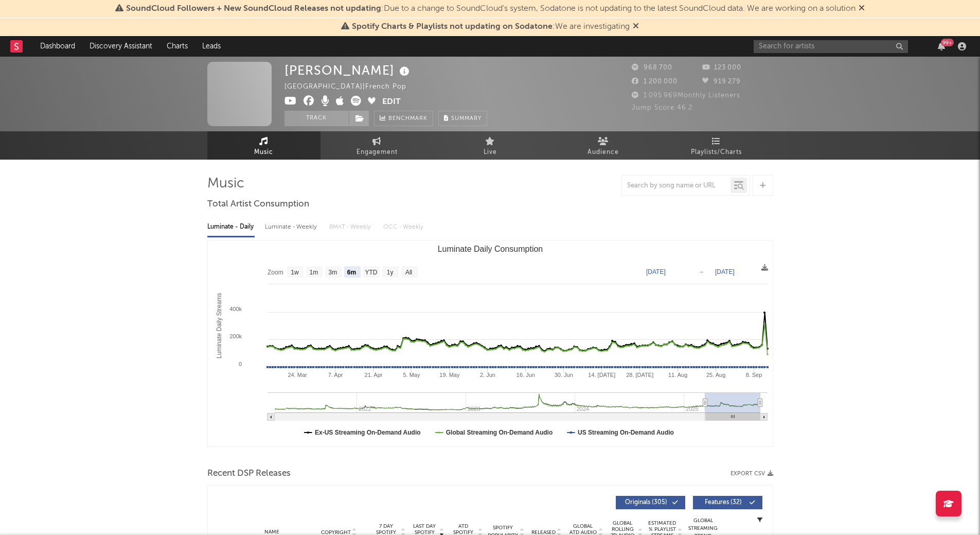  What do you see at coordinates (392, 102) in the screenshot?
I see `button: Edit` at bounding box center [392, 102].